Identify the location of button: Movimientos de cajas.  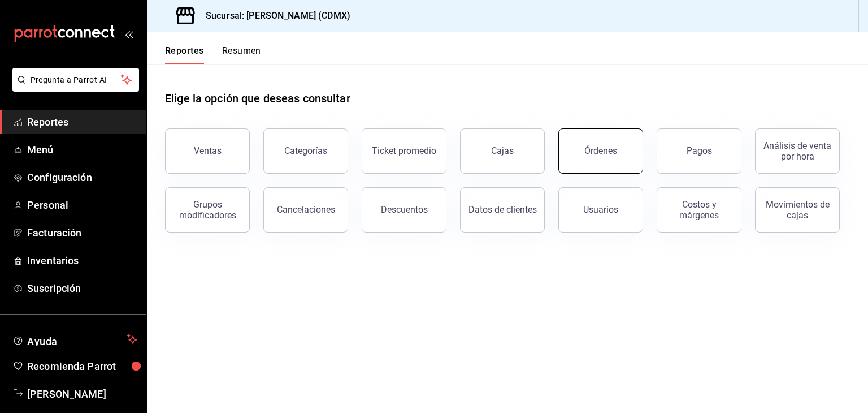
(798, 210).